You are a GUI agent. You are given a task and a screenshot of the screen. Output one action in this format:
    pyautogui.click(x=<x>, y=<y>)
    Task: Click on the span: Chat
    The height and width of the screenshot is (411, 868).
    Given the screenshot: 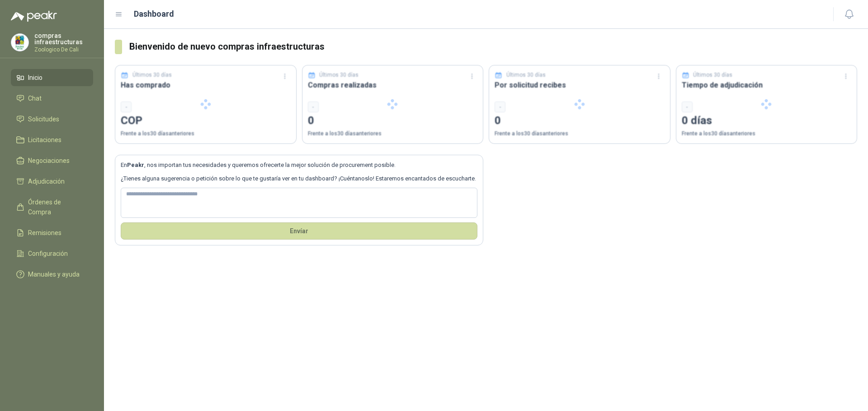 What is the action you would take?
    pyautogui.click(x=35, y=98)
    